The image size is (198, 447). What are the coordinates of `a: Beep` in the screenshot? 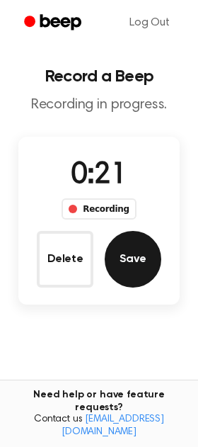 It's located at (54, 23).